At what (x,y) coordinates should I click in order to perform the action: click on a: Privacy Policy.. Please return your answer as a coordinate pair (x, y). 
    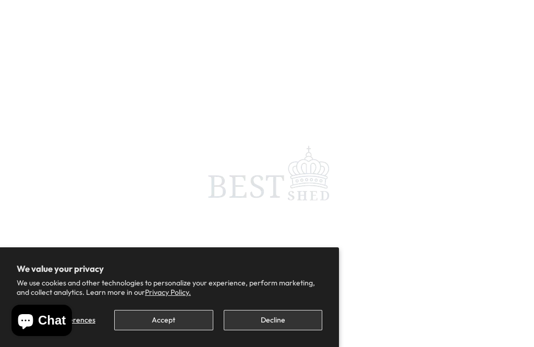
    Looking at the image, I should click on (168, 292).